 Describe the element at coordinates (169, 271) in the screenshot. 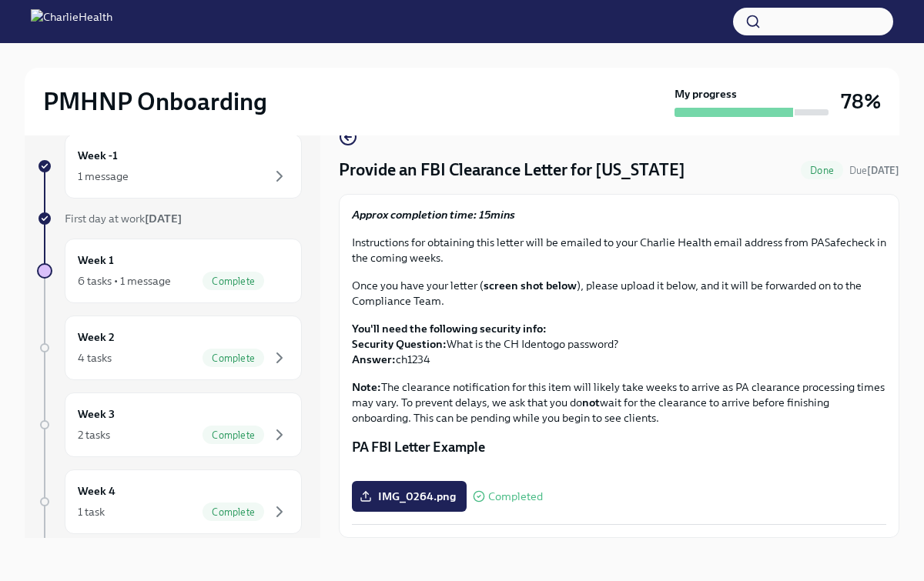

I see `a: Week 16 tasks • 1 messageComplete` at that location.